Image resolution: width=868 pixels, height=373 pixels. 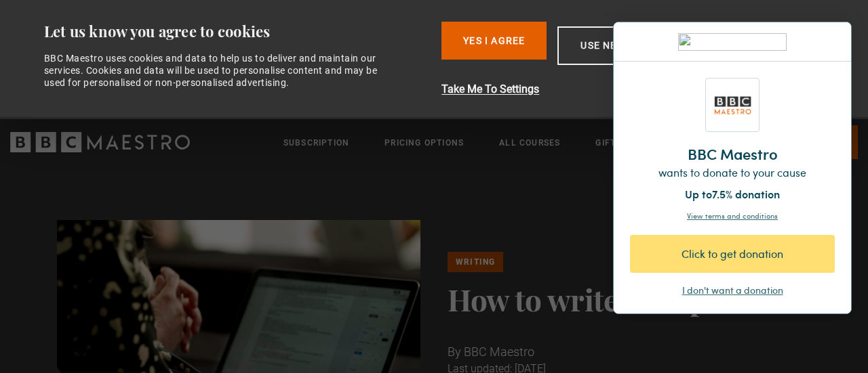 I want to click on button: Yes I Agree, so click(x=494, y=41).